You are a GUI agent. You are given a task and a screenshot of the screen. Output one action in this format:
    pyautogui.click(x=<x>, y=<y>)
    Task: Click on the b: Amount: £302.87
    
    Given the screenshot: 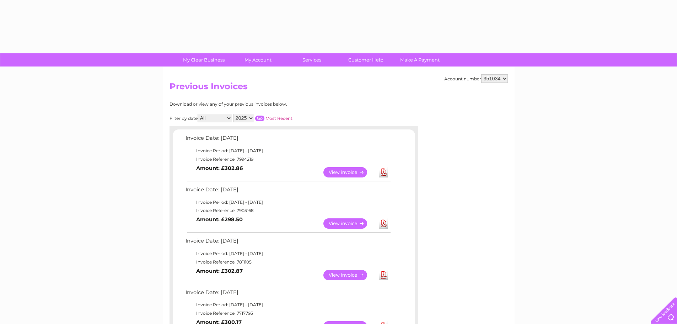 What is the action you would take?
    pyautogui.click(x=219, y=271)
    